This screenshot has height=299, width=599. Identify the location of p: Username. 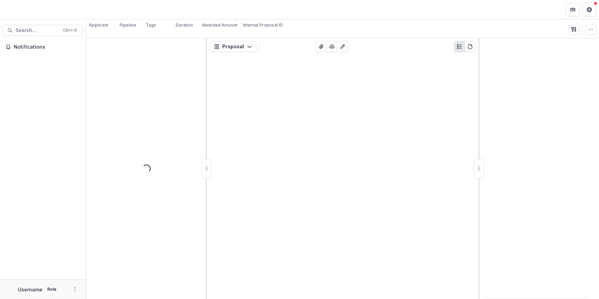
(30, 289).